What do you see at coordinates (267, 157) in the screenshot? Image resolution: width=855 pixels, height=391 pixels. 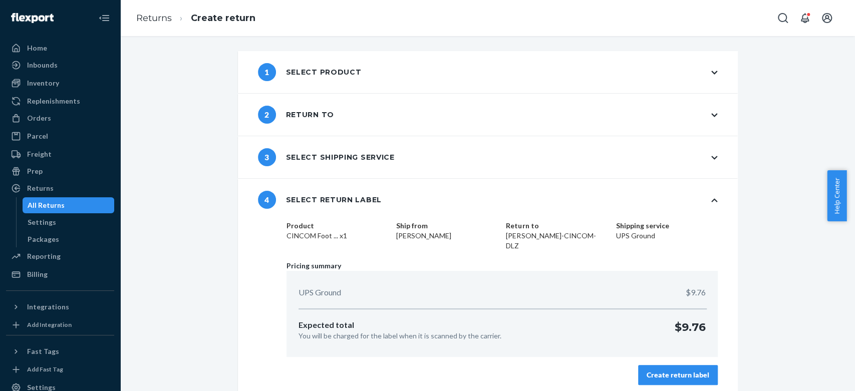 I see `span: 3` at bounding box center [267, 157].